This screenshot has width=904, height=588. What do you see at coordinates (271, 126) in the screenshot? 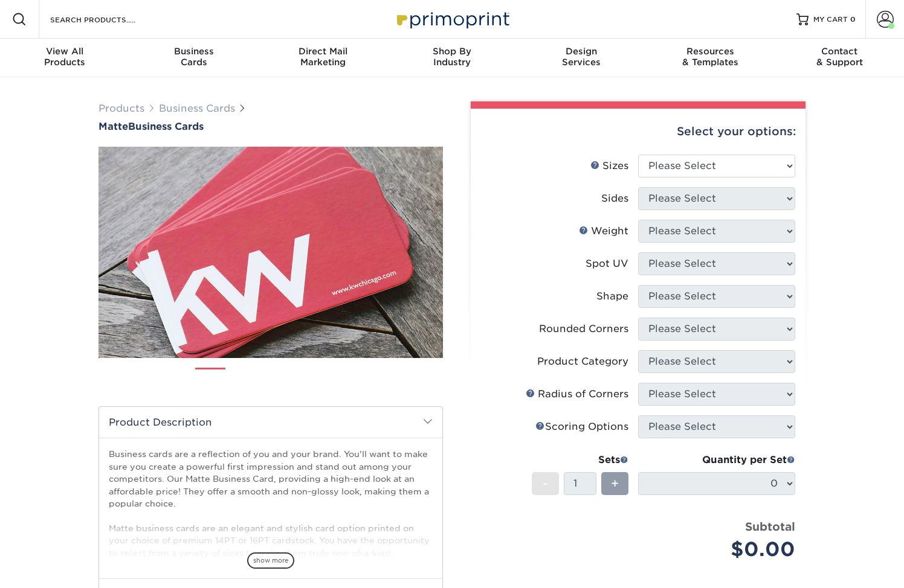
I see `a: MatteBusiness Cards` at bounding box center [271, 126].